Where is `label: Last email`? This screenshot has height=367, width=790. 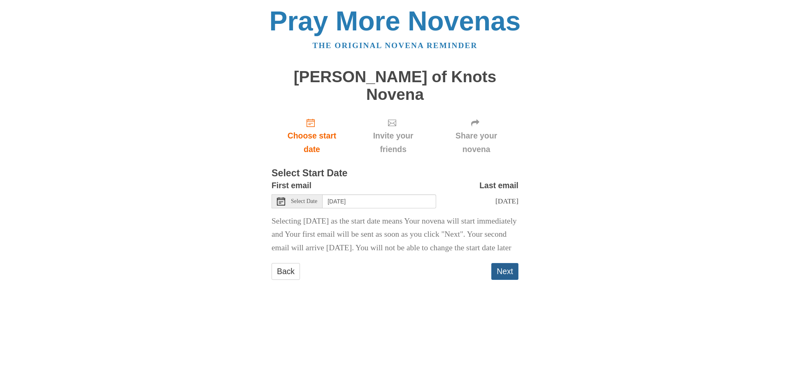 label: Last email is located at coordinates (498, 185).